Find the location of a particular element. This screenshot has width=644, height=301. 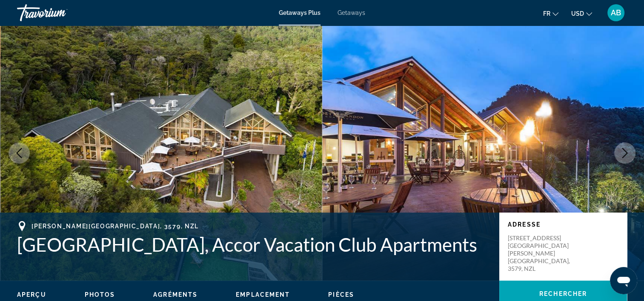

span: fr is located at coordinates (546, 13).